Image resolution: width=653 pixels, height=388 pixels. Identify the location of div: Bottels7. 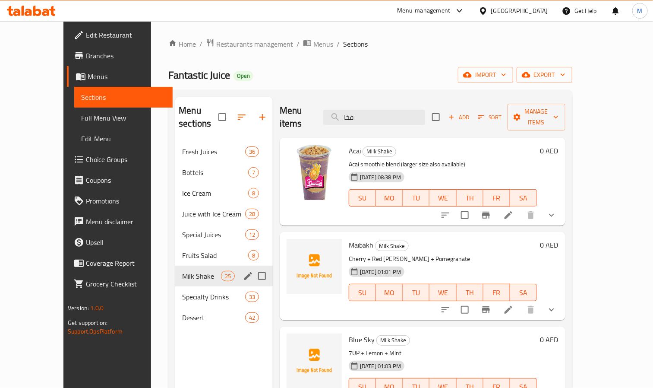
(224, 172).